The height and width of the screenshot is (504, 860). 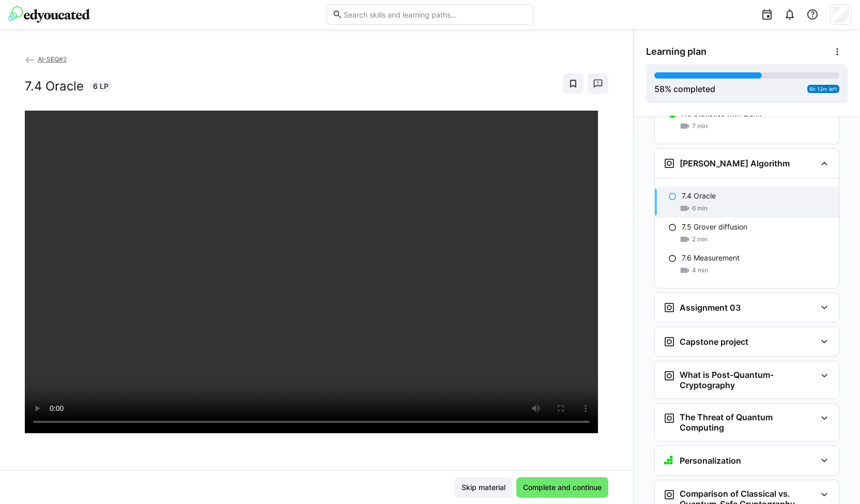 I want to click on span: Learning plan, so click(x=676, y=52).